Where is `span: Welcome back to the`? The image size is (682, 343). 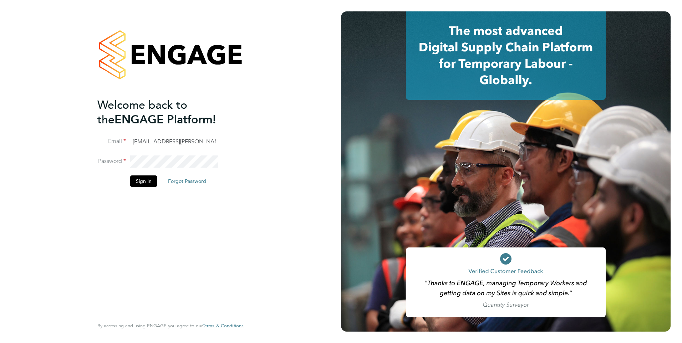 span: Welcome back to the is located at coordinates (142, 112).